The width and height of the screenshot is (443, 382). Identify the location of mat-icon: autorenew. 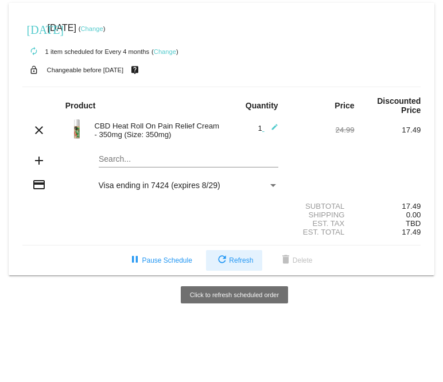
(34, 52).